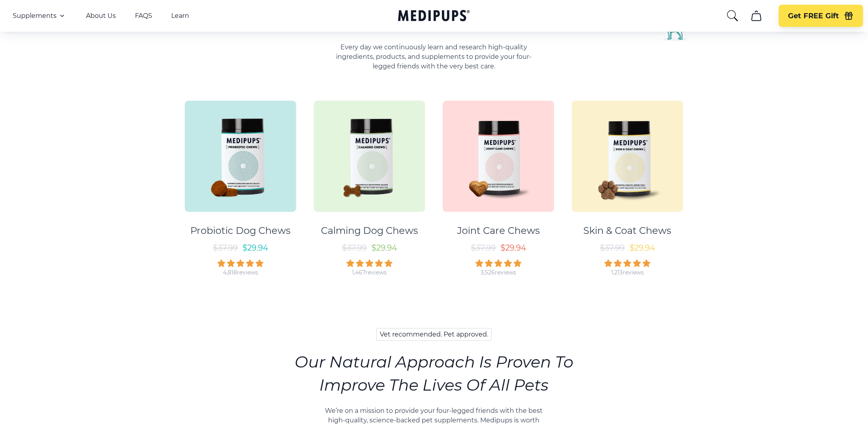 Image resolution: width=868 pixels, height=424 pixels. What do you see at coordinates (369, 231) in the screenshot?
I see `div: Calming Dog Chews` at bounding box center [369, 231].